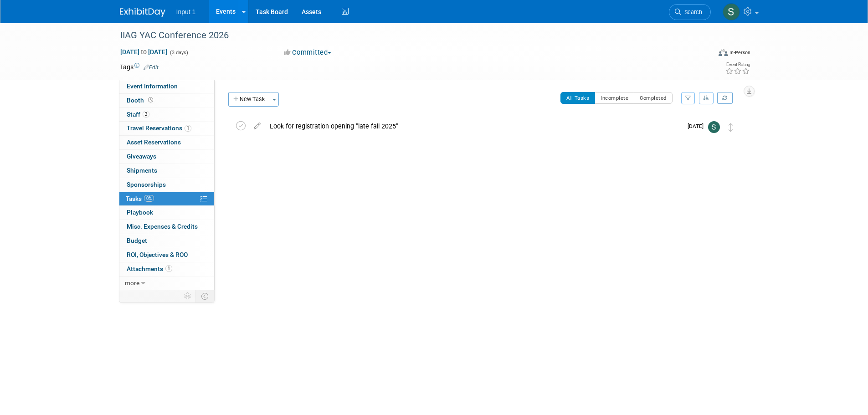 The image size is (868, 415). Describe the element at coordinates (144, 52) in the screenshot. I see `span: to` at that location.